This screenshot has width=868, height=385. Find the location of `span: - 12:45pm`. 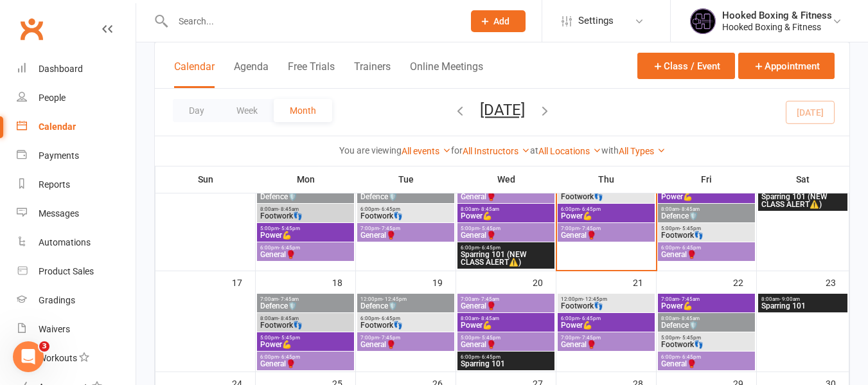

span: - 12:45pm is located at coordinates (394, 299).